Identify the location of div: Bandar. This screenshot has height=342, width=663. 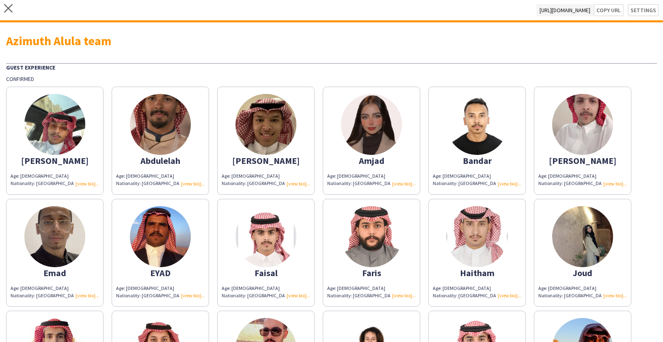
(477, 160).